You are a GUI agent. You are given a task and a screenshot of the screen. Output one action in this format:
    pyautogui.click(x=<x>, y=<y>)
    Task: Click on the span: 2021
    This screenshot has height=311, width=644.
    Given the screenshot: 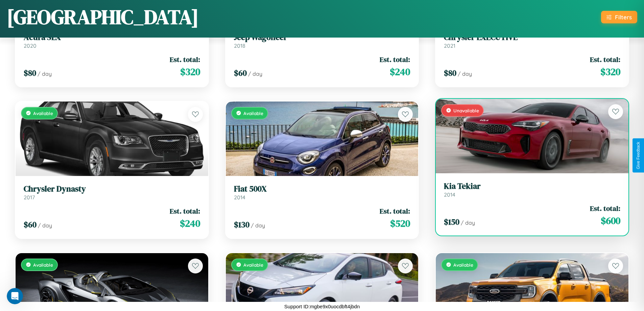 What is the action you would take?
    pyautogui.click(x=449, y=46)
    